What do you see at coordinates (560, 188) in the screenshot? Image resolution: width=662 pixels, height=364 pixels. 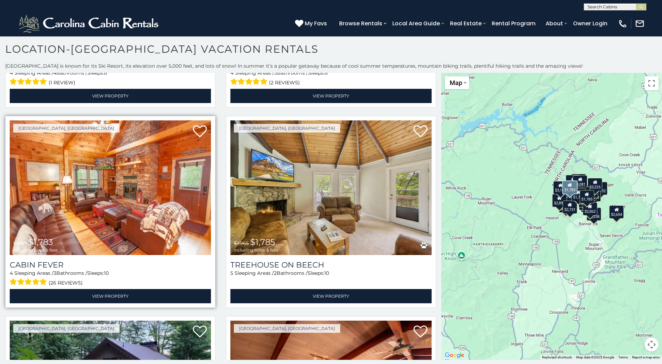 I see `div: $3,106` at bounding box center [560, 188].